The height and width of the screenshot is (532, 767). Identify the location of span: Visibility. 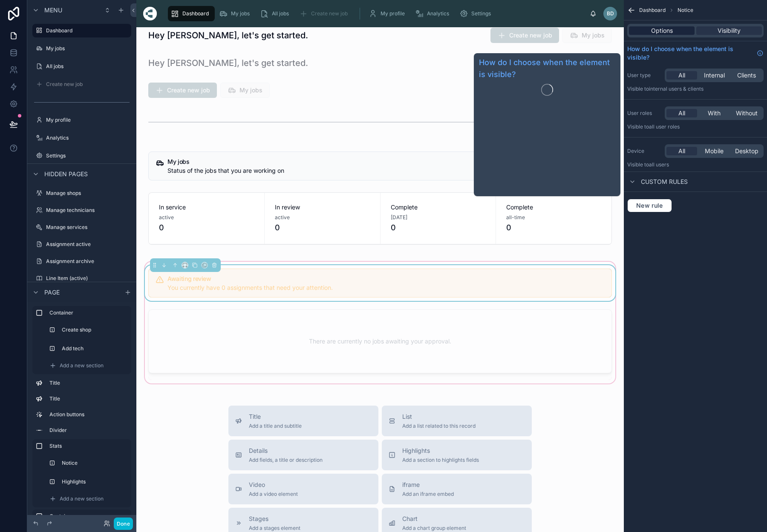
(729, 30).